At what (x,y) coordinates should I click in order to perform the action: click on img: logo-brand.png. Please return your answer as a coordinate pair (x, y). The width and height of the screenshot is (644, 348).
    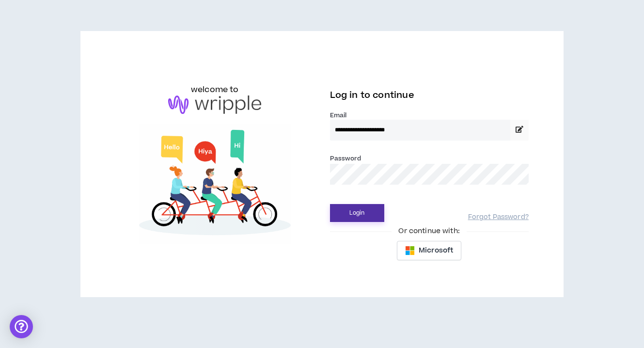
    Looking at the image, I should click on (215, 104).